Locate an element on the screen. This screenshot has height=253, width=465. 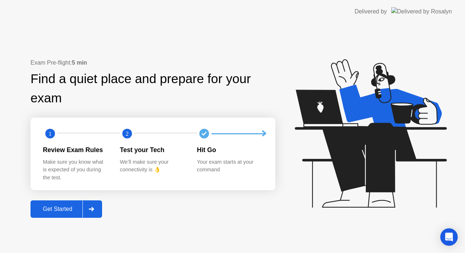
div: We’ll make sure your connectivity is 👌 is located at coordinates (153, 166).